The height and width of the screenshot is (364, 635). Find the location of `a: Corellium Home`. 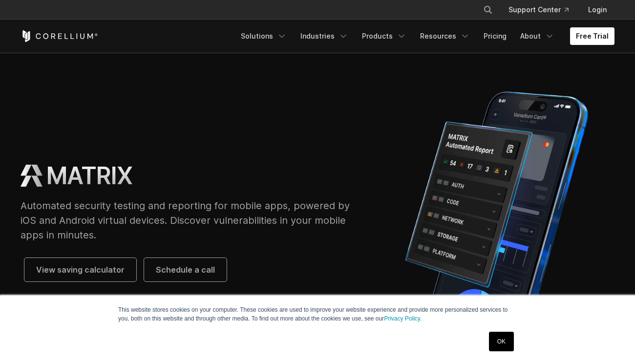

a: Corellium Home is located at coordinates (59, 36).